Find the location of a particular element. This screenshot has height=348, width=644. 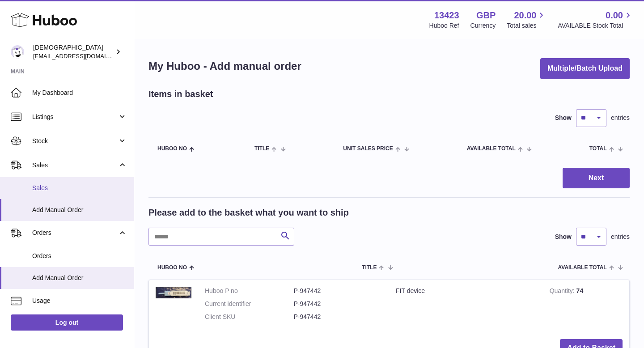

span: Unit Sales Price is located at coordinates (368, 149).